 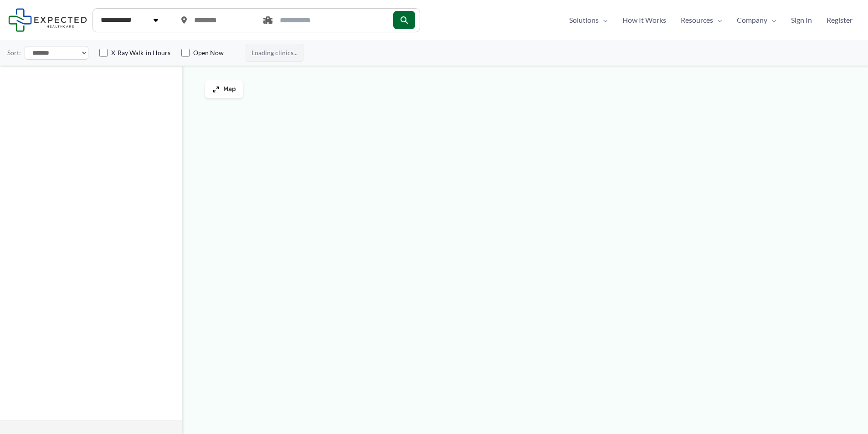 I want to click on a: ResourcesMenu Toggle, so click(x=701, y=20).